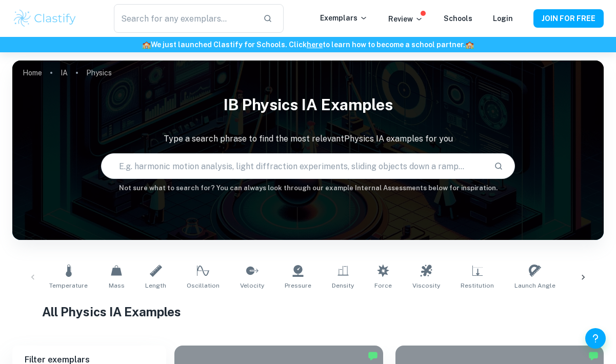 This screenshot has height=364, width=616. Describe the element at coordinates (499, 166) in the screenshot. I see `button: Search` at that location.